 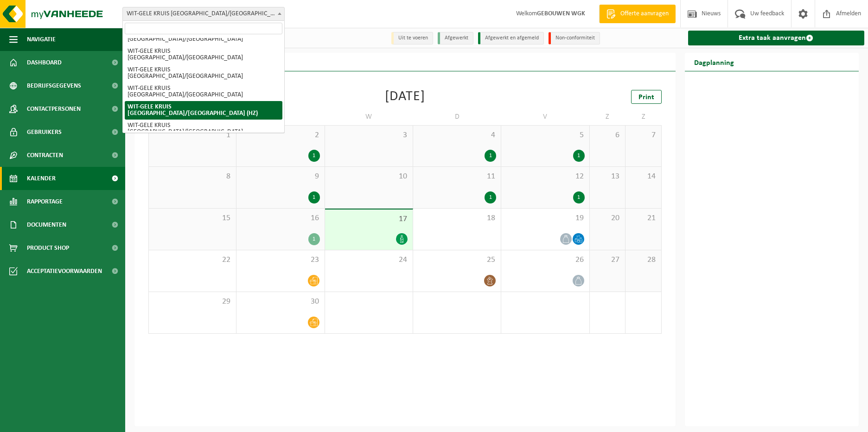 I want to click on span: 14, so click(x=643, y=176).